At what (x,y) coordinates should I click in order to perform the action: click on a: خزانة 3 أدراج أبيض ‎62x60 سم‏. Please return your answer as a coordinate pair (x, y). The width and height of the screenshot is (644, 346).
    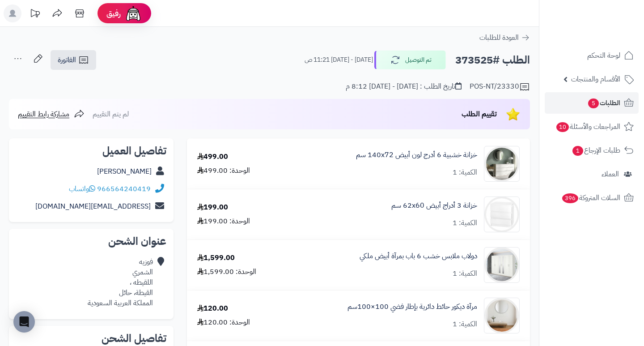
    Looking at the image, I should click on (434, 205).